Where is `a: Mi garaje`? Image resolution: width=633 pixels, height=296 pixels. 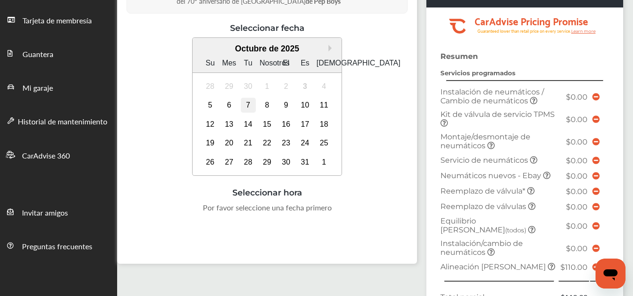
a: Mi garaje is located at coordinates (59, 87).